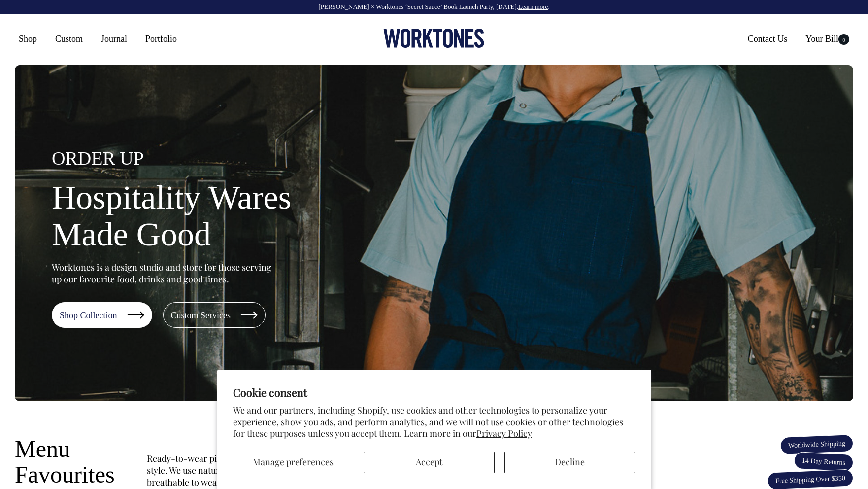  What do you see at coordinates (293, 462) in the screenshot?
I see `span: Manage preferences` at bounding box center [293, 462].